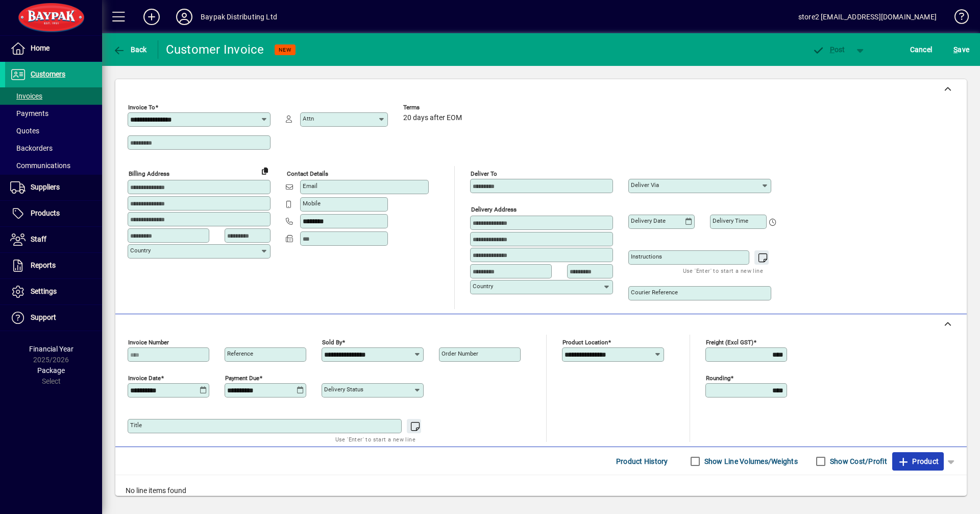  What do you see at coordinates (857, 462) in the screenshot?
I see `label: Show Cost/Profit` at bounding box center [857, 462].